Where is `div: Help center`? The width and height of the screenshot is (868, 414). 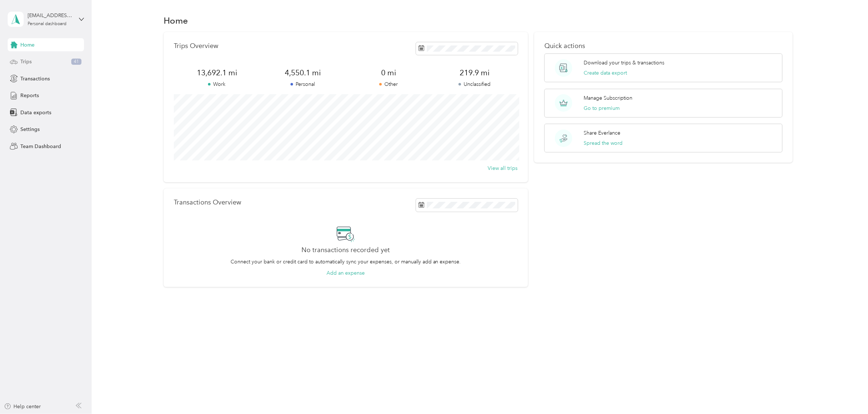 div: Help center is located at coordinates (22, 406).